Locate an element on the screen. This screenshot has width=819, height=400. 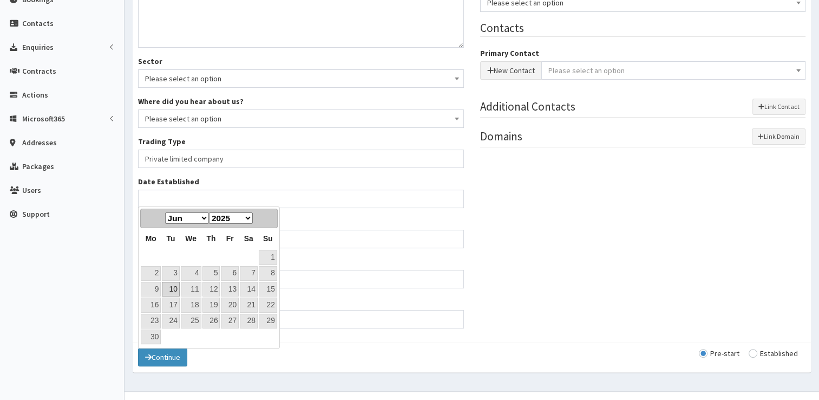
span: Addresses is located at coordinates (40, 142).